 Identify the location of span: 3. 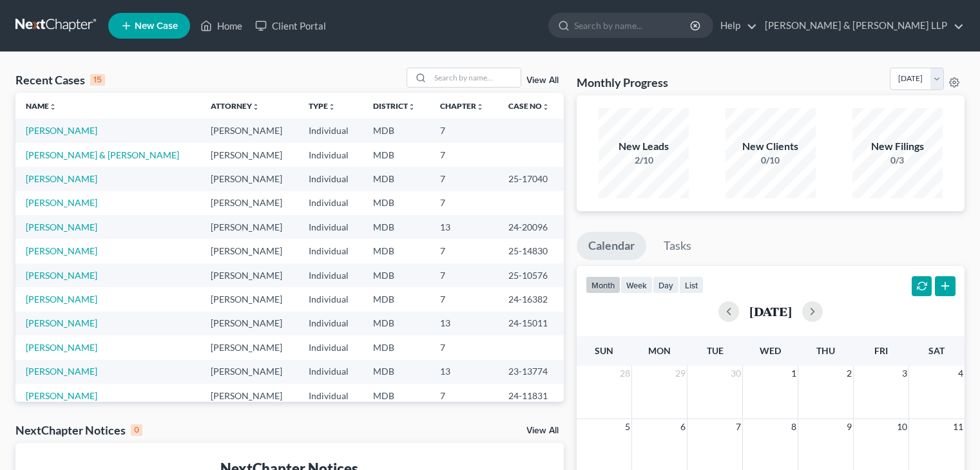
(905, 374).